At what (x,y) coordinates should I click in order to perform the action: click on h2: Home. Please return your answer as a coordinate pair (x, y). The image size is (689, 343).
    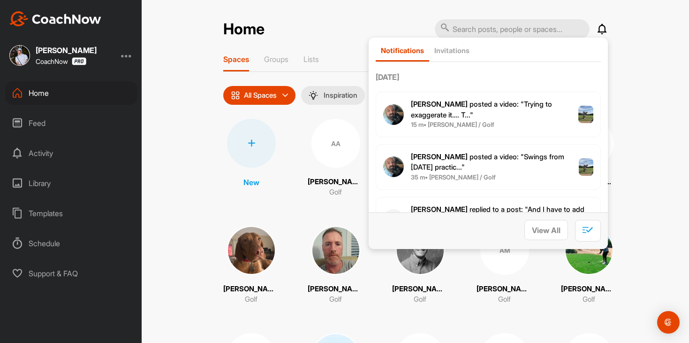
    Looking at the image, I should click on (244, 29).